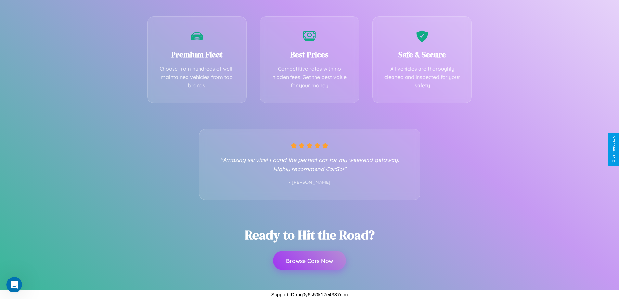 The image size is (619, 299). I want to click on h3: Best Prices, so click(309, 54).